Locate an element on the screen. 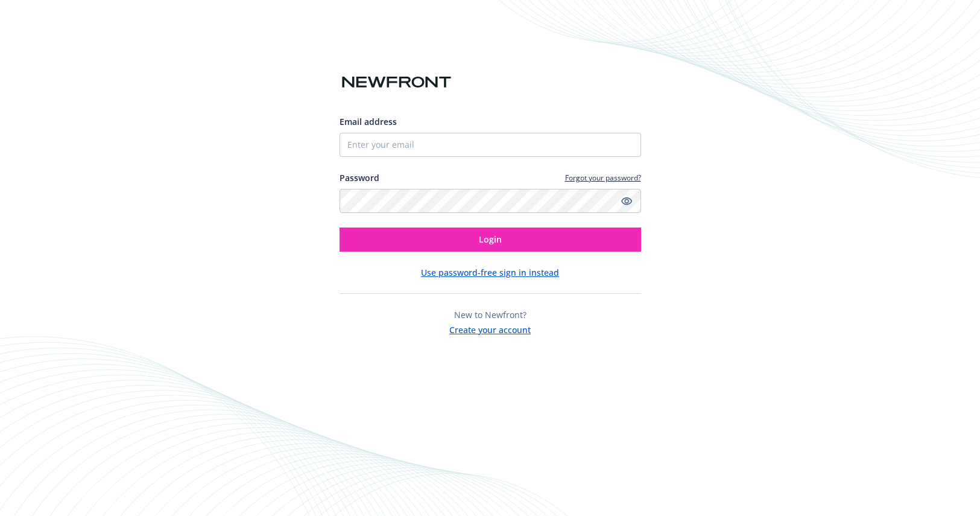 Image resolution: width=980 pixels, height=516 pixels. a: Show password is located at coordinates (627, 201).